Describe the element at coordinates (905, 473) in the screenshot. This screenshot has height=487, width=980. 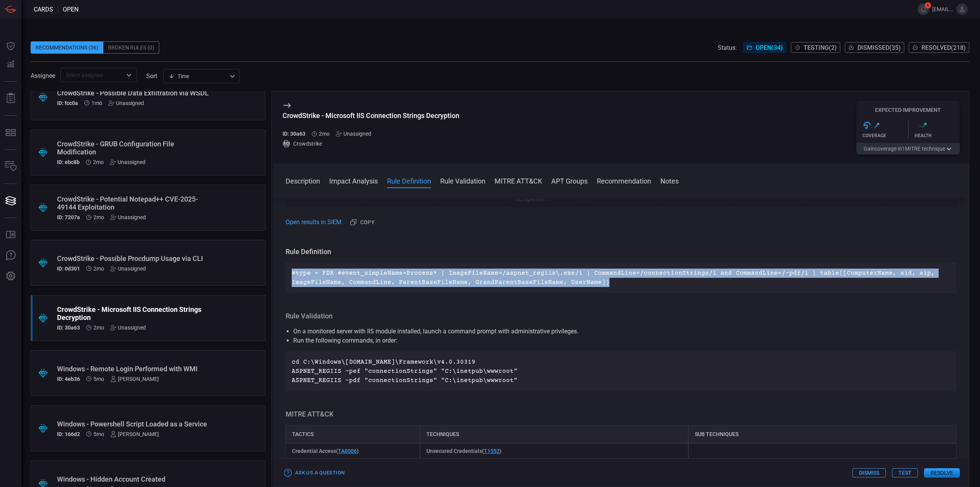
I see `button: Test` at that location.